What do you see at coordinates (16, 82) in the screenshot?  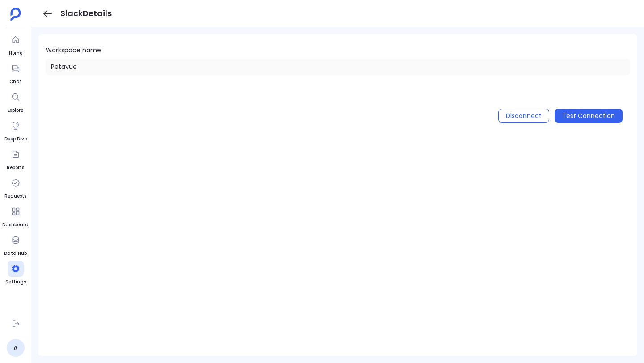 I see `span: Chat` at bounding box center [16, 82].